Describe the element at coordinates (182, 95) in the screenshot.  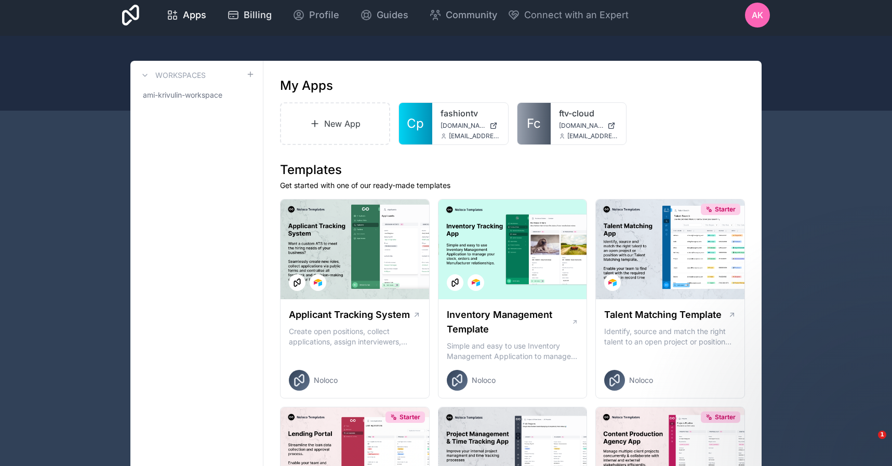
I see `span: ami-krivulin-workspace` at that location.